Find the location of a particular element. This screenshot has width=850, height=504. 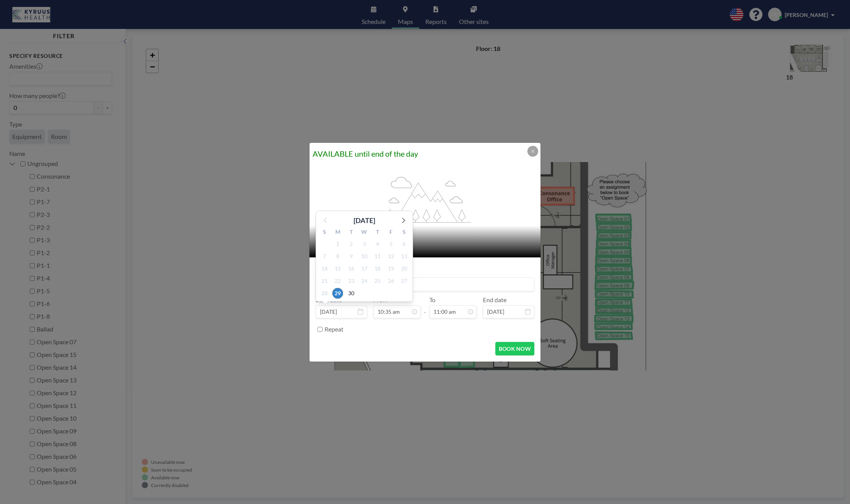

span: Wednesday, September 3, 2025 is located at coordinates (364, 244).